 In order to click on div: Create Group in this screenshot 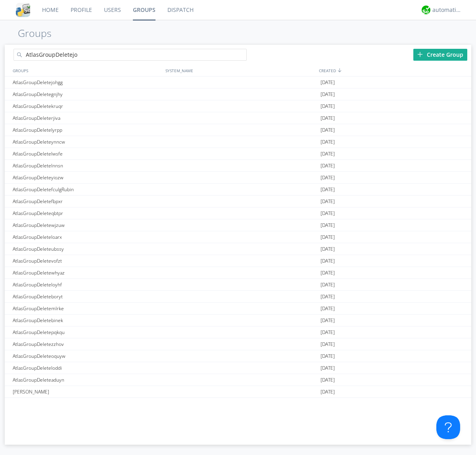, I will do `click(441, 55)`.